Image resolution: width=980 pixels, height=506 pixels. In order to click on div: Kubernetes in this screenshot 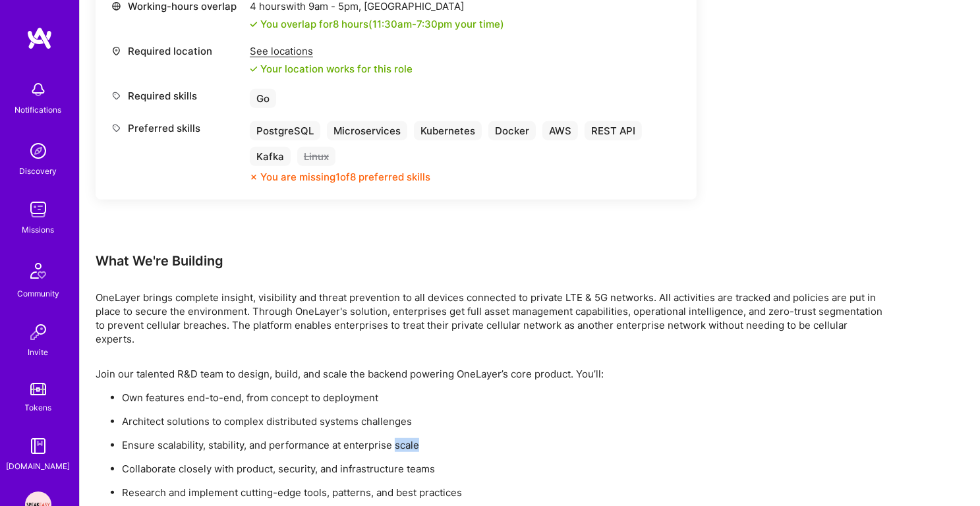, I will do `click(448, 130)`.